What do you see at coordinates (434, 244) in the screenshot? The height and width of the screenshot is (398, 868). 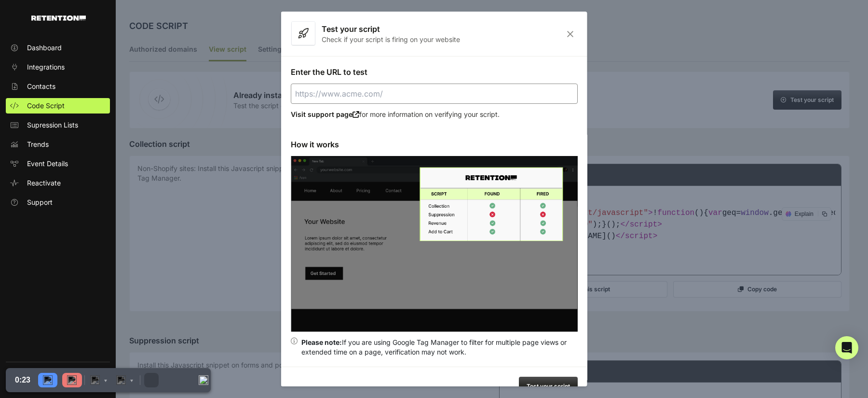 I see `img: verify script installation` at bounding box center [434, 244].